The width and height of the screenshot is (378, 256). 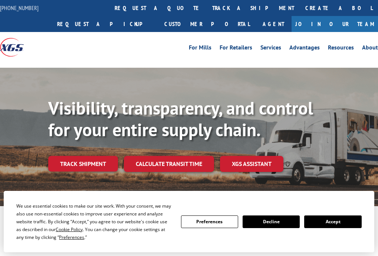 What do you see at coordinates (236, 49) in the screenshot?
I see `a: For Retailers` at bounding box center [236, 49].